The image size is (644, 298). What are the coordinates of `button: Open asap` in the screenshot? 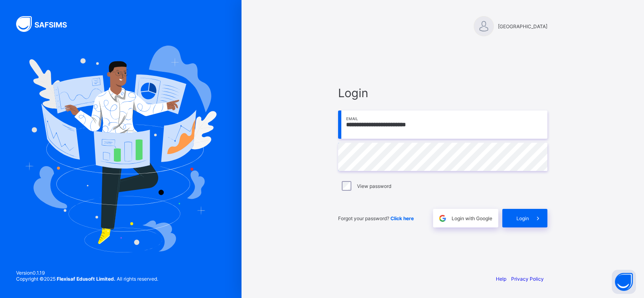 It's located at (624, 282).